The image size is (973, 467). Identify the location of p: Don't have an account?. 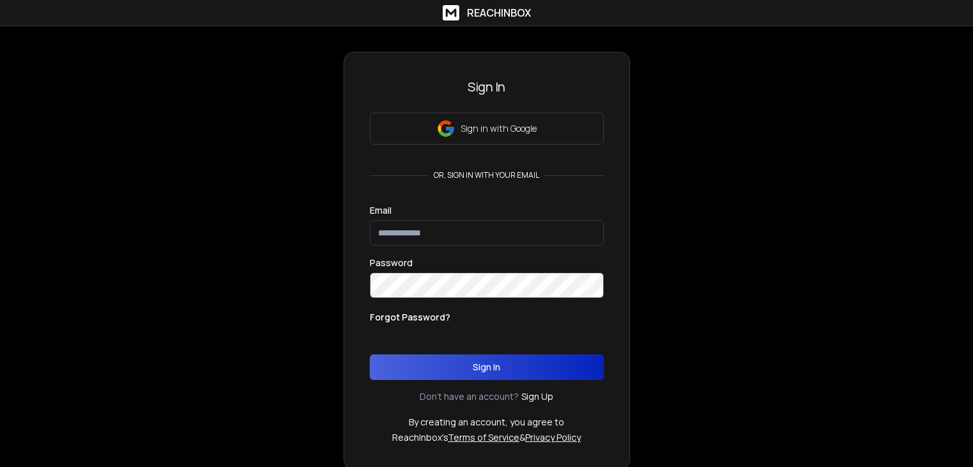
(469, 397).